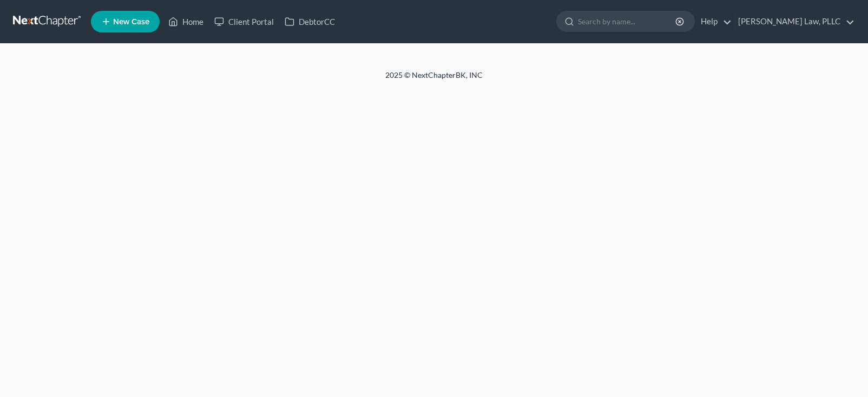 This screenshot has height=397, width=868. Describe the element at coordinates (310, 22) in the screenshot. I see `a: DebtorCC` at that location.